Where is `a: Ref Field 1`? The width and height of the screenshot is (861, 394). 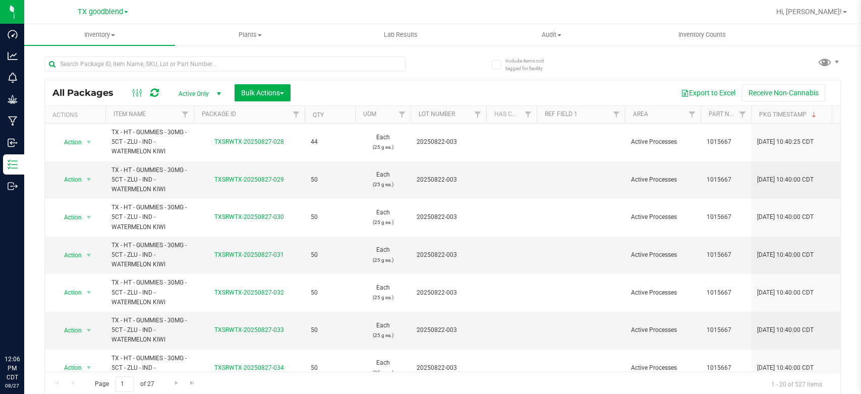
a: Ref Field 1 is located at coordinates (561, 114).